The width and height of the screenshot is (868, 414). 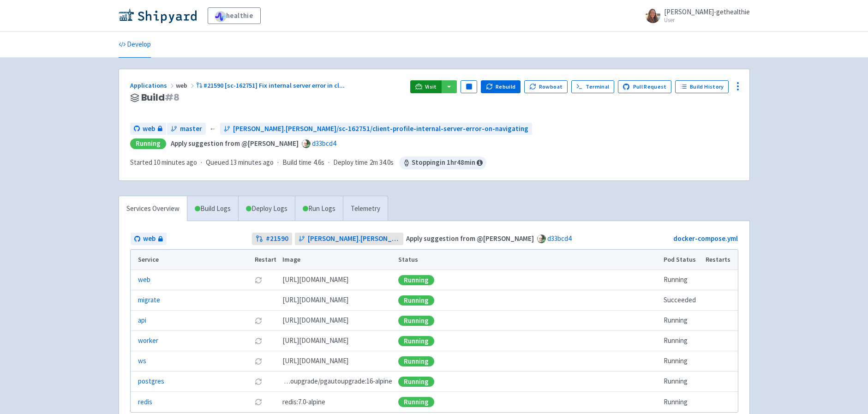 I want to click on a: worker, so click(x=148, y=340).